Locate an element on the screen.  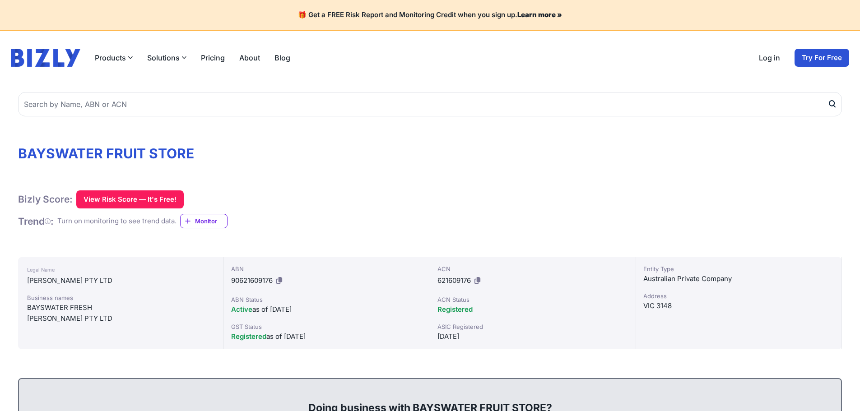
div: VIC 3148 is located at coordinates (739, 306).